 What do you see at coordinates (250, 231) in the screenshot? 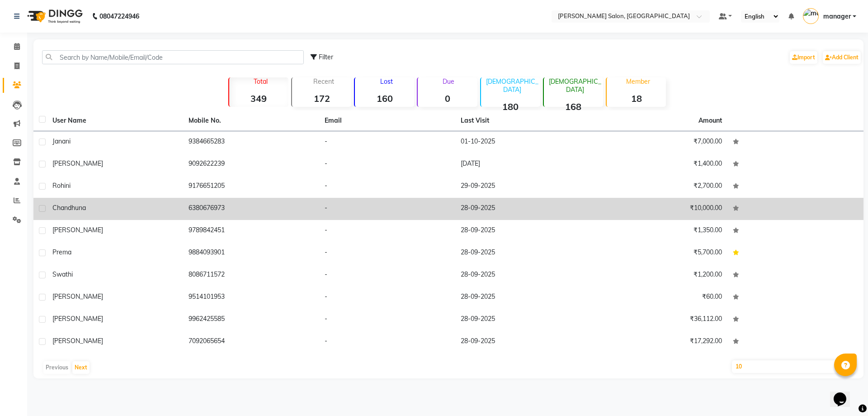
I see `td: 9789842451` at bounding box center [250, 231].